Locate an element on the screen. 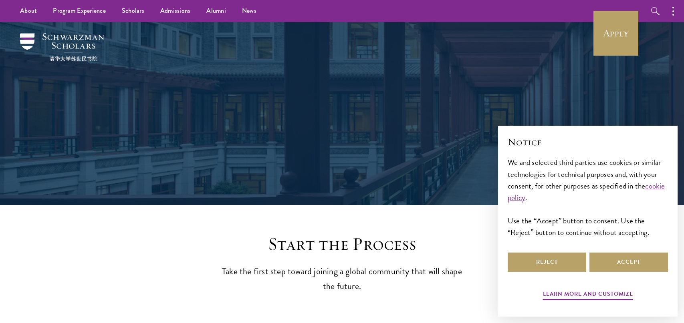 The height and width of the screenshot is (323, 684). h2: Notice is located at coordinates (588, 142).